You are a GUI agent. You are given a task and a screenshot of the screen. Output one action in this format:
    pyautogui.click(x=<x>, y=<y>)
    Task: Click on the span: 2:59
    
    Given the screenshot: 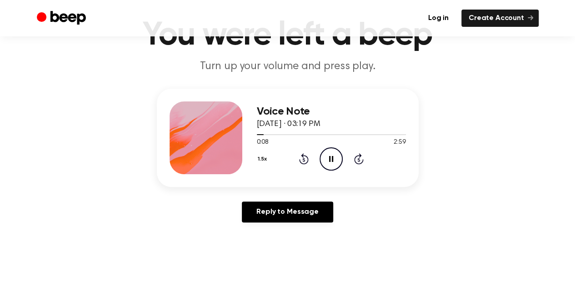 What is the action you would take?
    pyautogui.click(x=400, y=142)
    